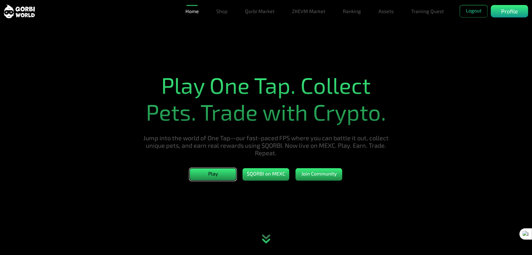 The width and height of the screenshot is (532, 255). Describe the element at coordinates (309, 11) in the screenshot. I see `a: ZKEVM Market` at that location.